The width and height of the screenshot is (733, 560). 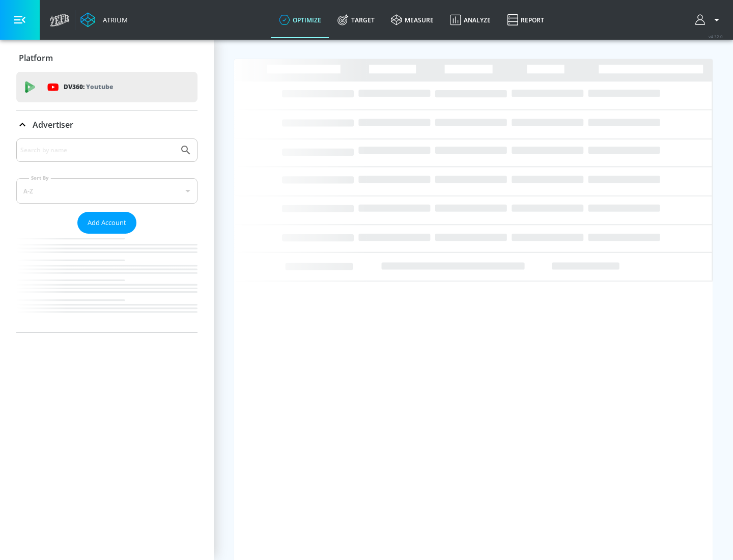 I want to click on p: Advertiser, so click(x=53, y=125).